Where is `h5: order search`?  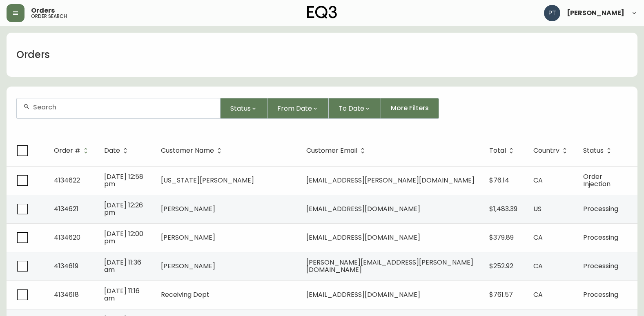 h5: order search is located at coordinates (49, 17).